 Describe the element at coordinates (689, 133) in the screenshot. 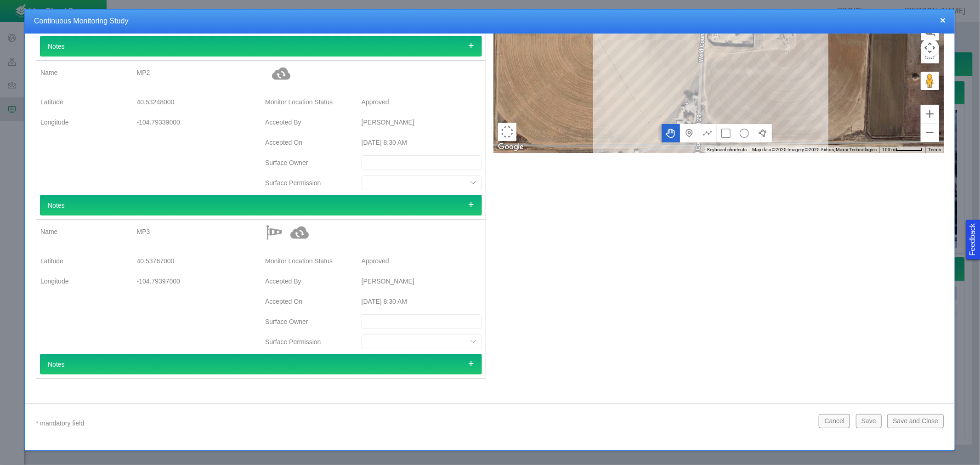

I see `button: Add a marker` at that location.